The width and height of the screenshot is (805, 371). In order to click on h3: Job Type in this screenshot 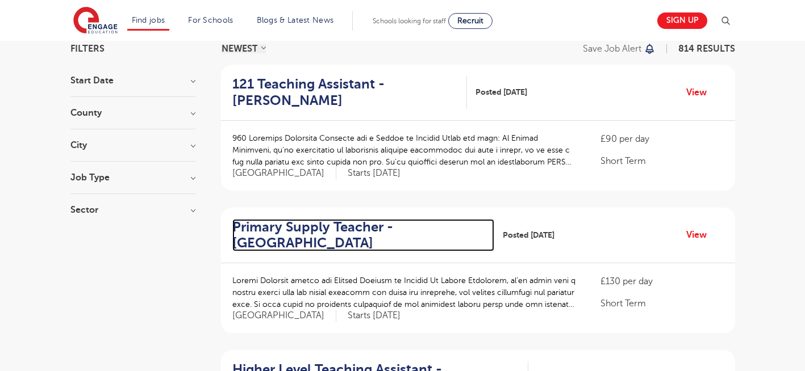, I will do `click(133, 178)`.